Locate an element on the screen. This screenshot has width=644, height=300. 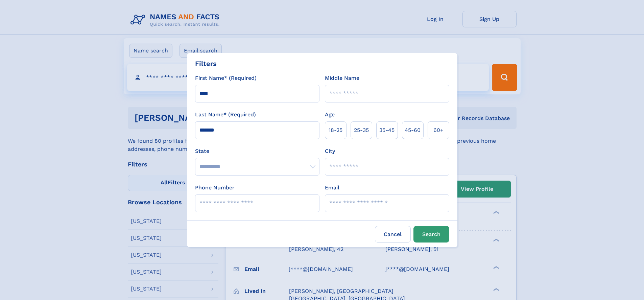
label: Email is located at coordinates (332, 188).